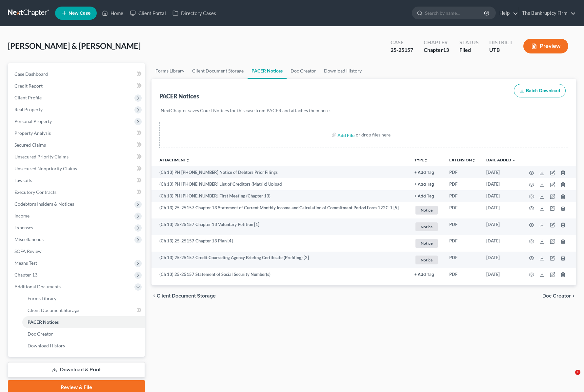  What do you see at coordinates (421, 160) in the screenshot?
I see `button: TYPEunfold_more` at bounding box center [421, 160].